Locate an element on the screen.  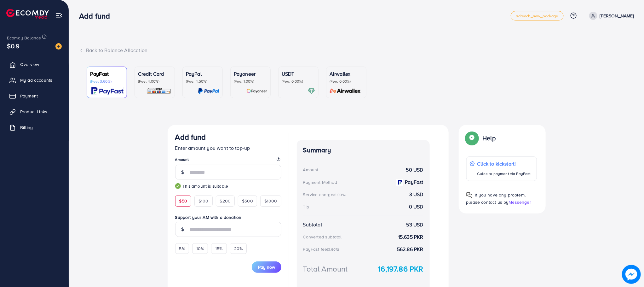
strong: 50 USD is located at coordinates (415, 170).